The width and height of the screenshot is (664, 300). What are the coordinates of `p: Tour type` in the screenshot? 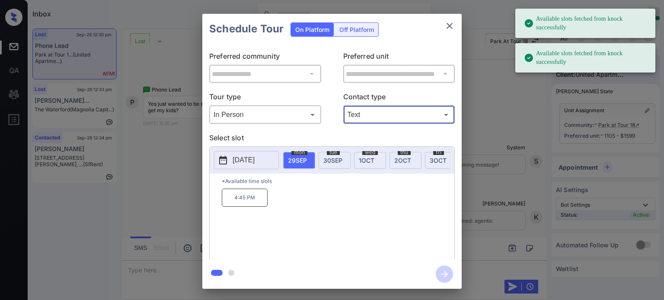 It's located at (265, 99).